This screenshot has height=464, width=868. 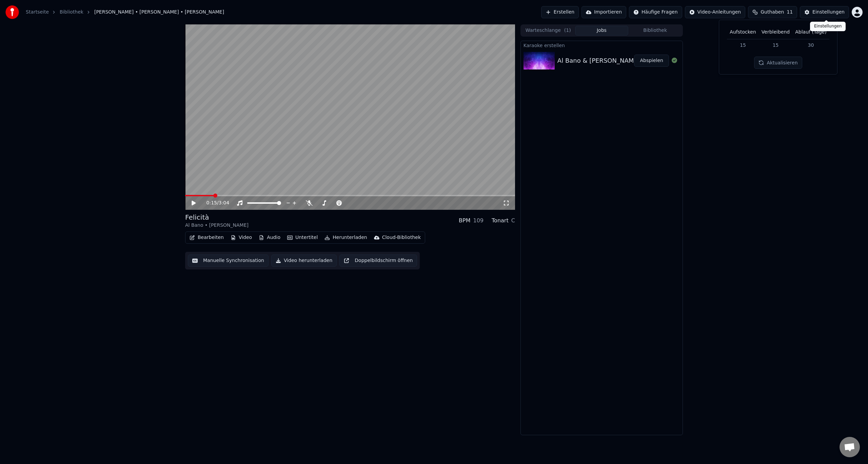 I want to click on div: Karaoke erstellen, so click(x=602, y=45).